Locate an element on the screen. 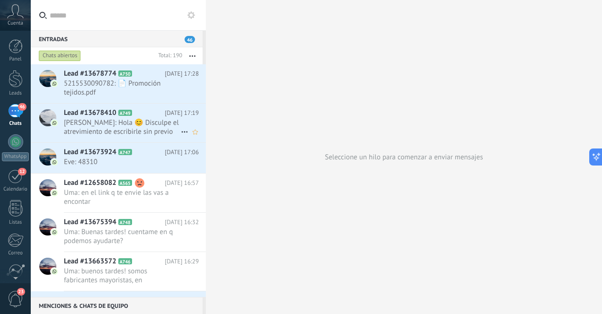  div: Menciones & Chats de equipo is located at coordinates (117, 306).